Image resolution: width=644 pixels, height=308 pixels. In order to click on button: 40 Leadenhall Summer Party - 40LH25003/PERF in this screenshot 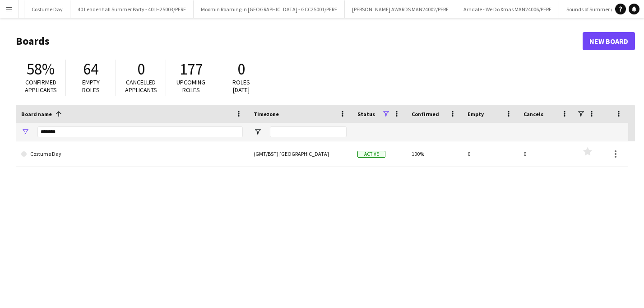, I will do `click(132, 9)`.